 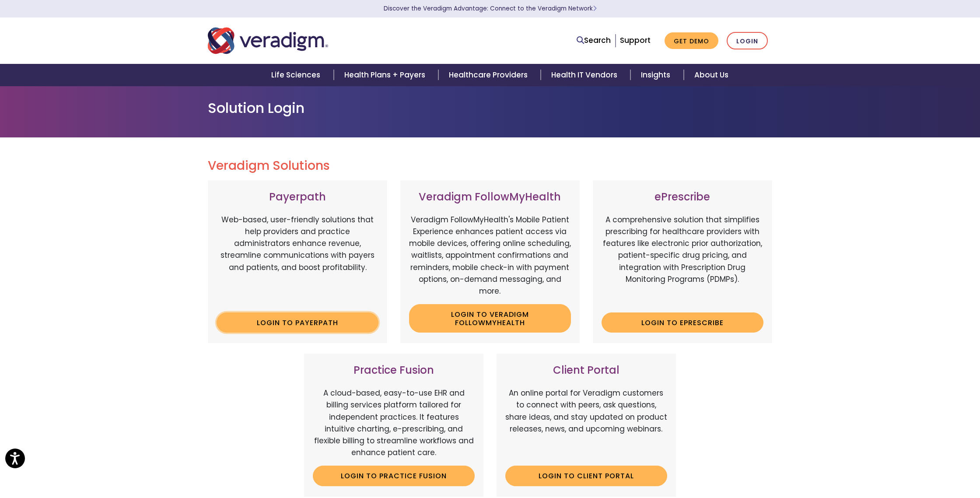 I want to click on a: Healthcare Providers, so click(x=490, y=75).